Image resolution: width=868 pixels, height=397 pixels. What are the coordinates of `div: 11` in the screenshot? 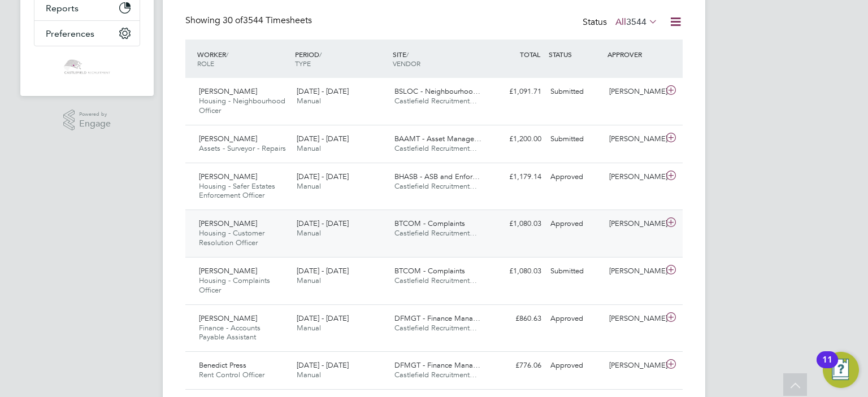 It's located at (827, 367).